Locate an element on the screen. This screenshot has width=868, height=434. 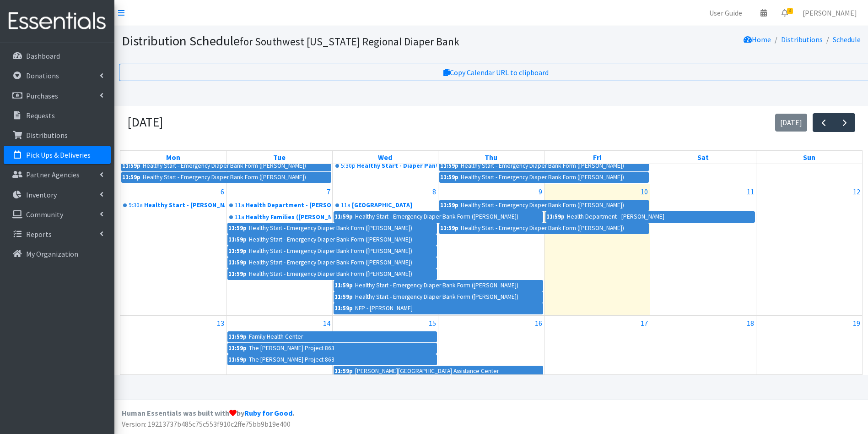
button: Previous month is located at coordinates (823, 122).